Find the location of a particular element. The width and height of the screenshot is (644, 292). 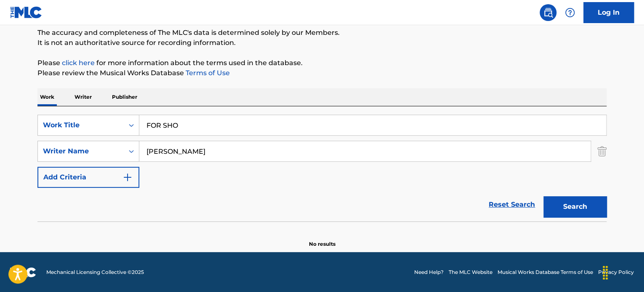

p: No results is located at coordinates (322, 239).